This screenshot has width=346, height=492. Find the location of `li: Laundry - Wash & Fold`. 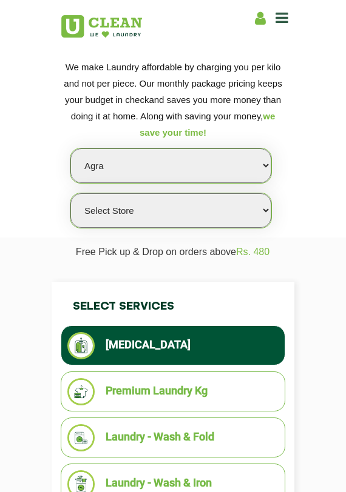

li: Laundry - Wash & Fold is located at coordinates (173, 438).